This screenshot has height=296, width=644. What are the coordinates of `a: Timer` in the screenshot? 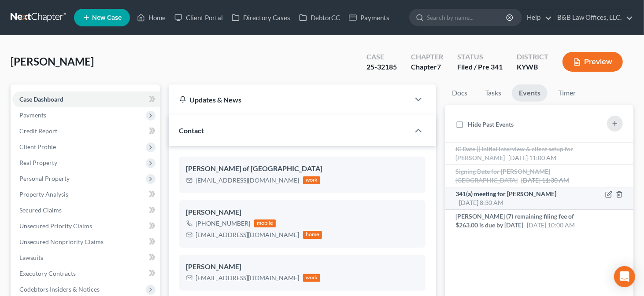 It's located at (567, 93).